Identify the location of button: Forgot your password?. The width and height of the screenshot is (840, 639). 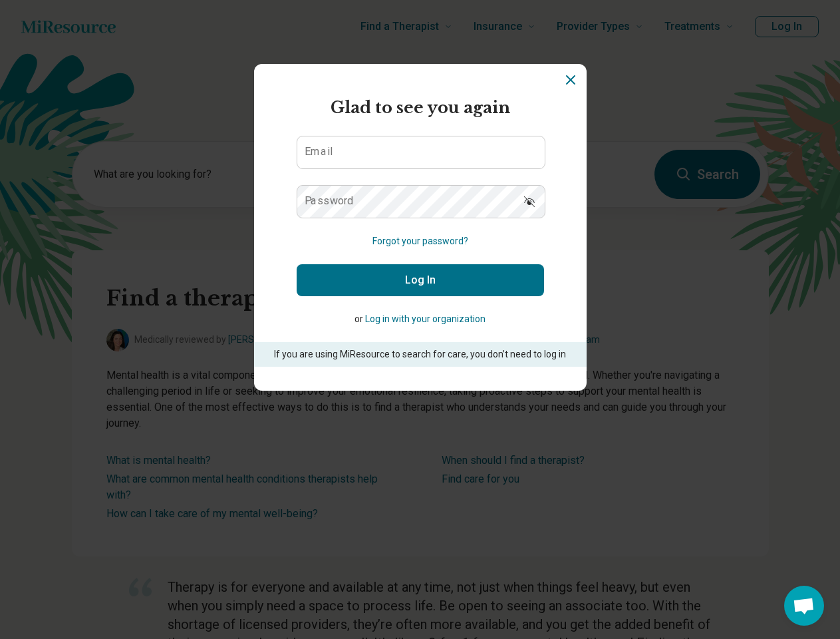
(420, 241).